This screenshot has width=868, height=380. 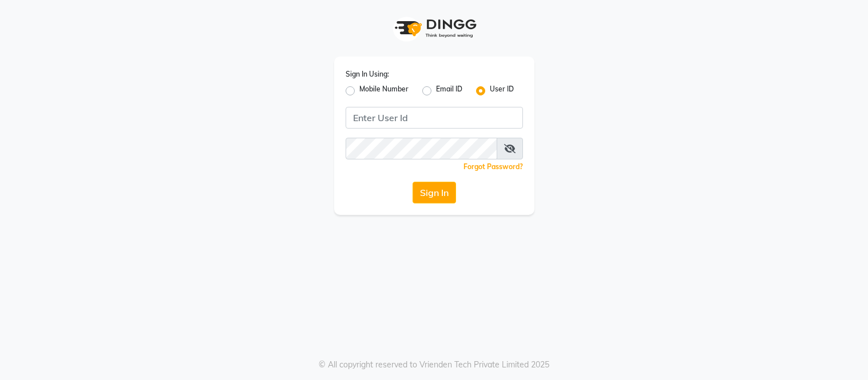 What do you see at coordinates (434, 193) in the screenshot?
I see `button: Sign In` at bounding box center [434, 193].